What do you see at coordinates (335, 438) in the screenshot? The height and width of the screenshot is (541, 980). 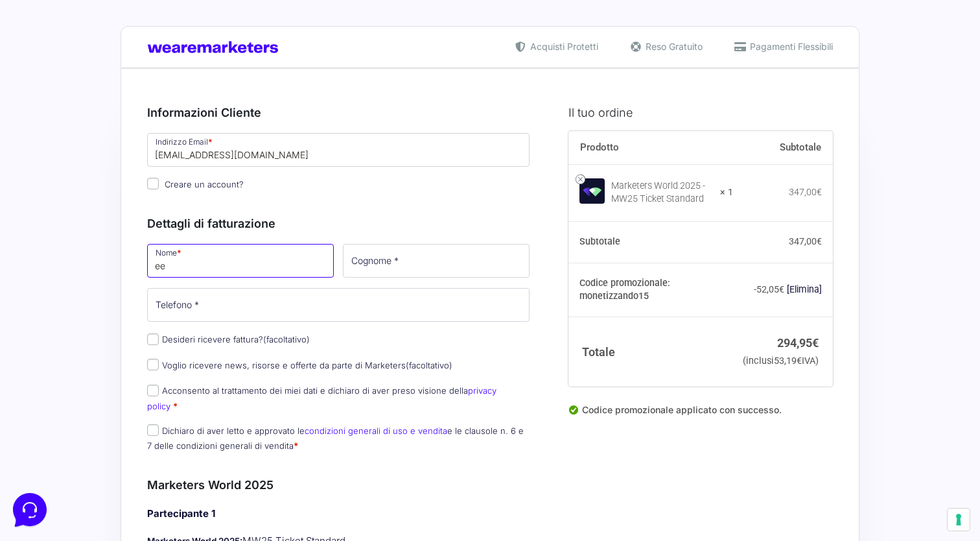 I see `label: Dichiaro di aver letto e approvato le e le clausole n. 6 e 7 delle condizioni generali di vendita` at bounding box center [335, 438].